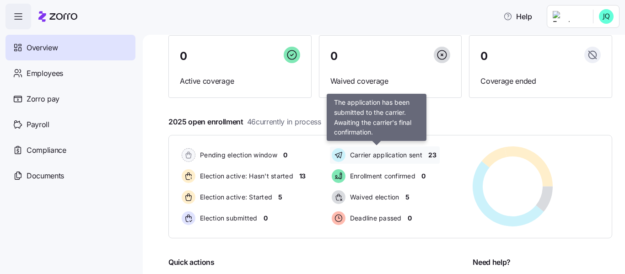  Describe the element at coordinates (70, 176) in the screenshot. I see `a: Documents` at that location.